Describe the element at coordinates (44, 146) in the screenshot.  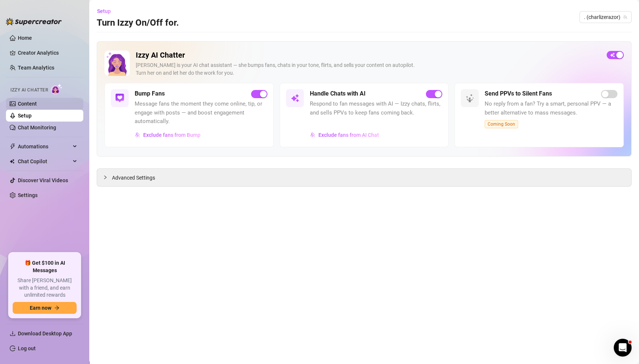
I see `span: Automations` at that location.